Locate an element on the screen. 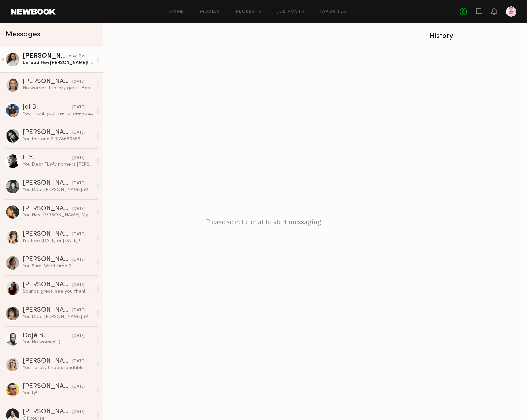 The width and height of the screenshot is (527, 420). div: No worries, I totally get it. Best of luck on this project! is located at coordinates (58, 88).